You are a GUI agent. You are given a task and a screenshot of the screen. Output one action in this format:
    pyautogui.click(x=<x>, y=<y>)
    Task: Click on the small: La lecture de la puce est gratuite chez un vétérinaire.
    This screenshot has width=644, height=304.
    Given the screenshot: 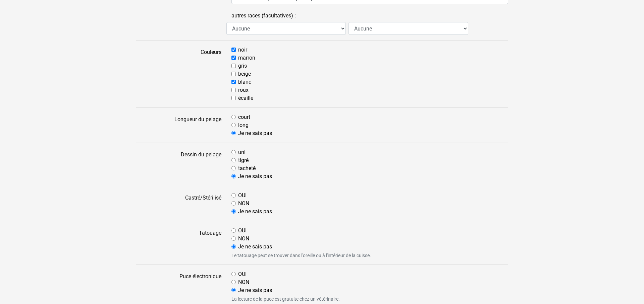 What is the action you would take?
    pyautogui.click(x=370, y=299)
    